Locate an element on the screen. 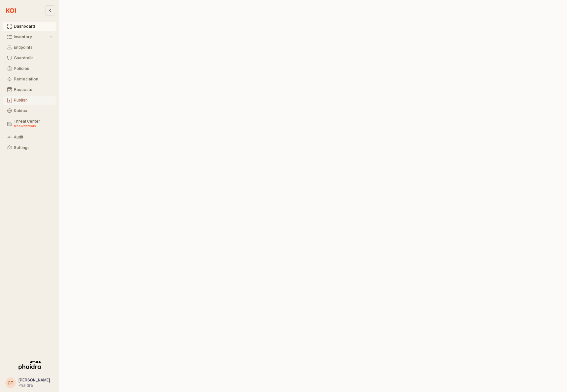 The width and height of the screenshot is (567, 392). button: Endpoints is located at coordinates (30, 47).